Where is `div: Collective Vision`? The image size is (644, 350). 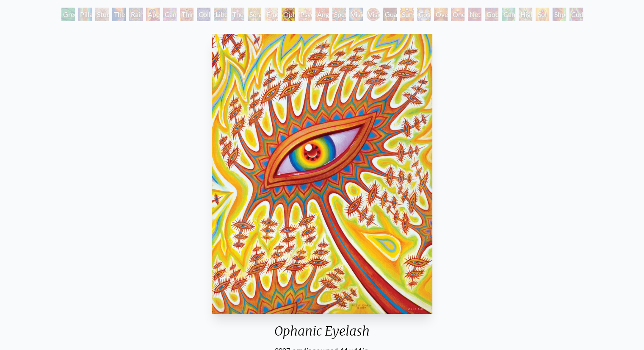
div: Collective Vision is located at coordinates (203, 15).